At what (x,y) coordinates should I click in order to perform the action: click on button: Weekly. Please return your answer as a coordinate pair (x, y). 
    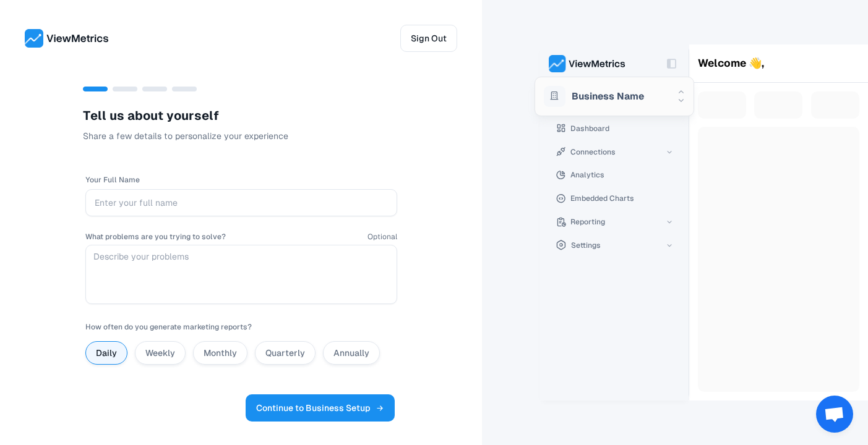
    Looking at the image, I should click on (160, 353).